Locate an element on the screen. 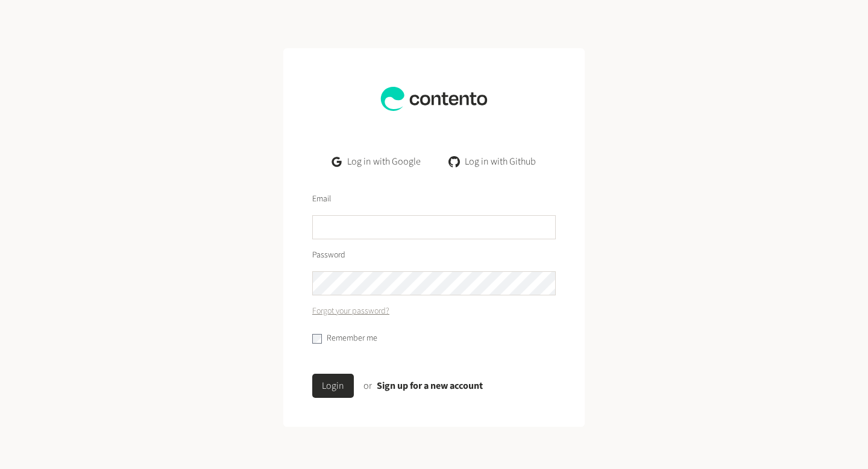 This screenshot has height=469, width=868. a: Forgot your password? is located at coordinates (351, 311).